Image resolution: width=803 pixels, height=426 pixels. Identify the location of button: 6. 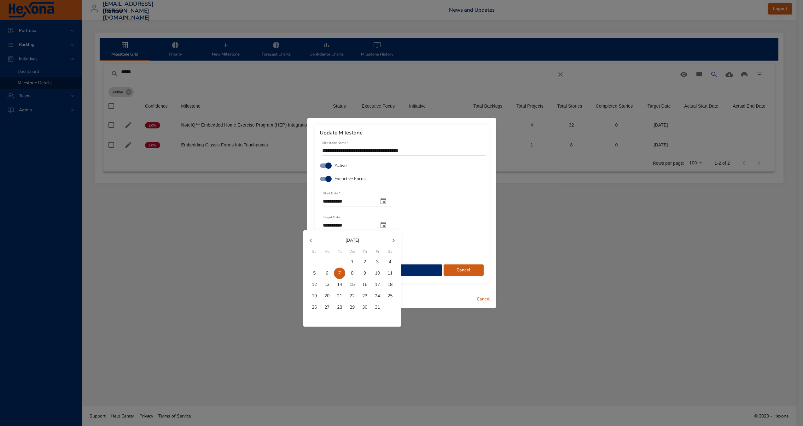
(327, 273).